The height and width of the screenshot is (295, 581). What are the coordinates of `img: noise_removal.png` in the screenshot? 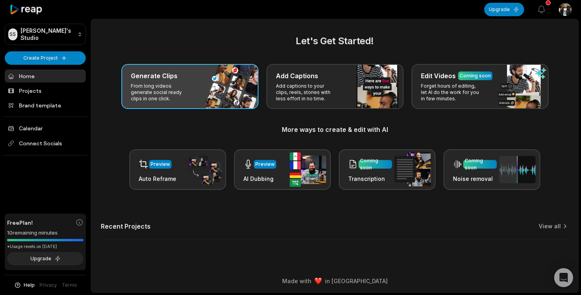 It's located at (517, 170).